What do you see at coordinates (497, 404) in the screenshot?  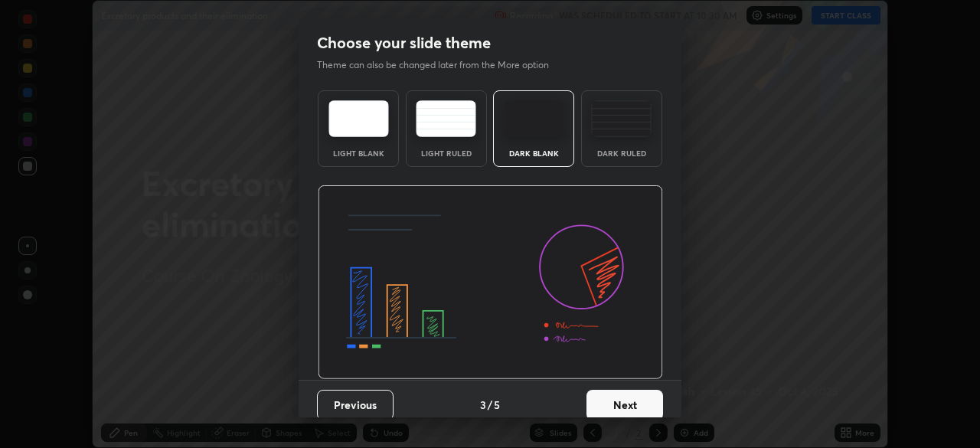 I see `h4: 5` at bounding box center [497, 404].